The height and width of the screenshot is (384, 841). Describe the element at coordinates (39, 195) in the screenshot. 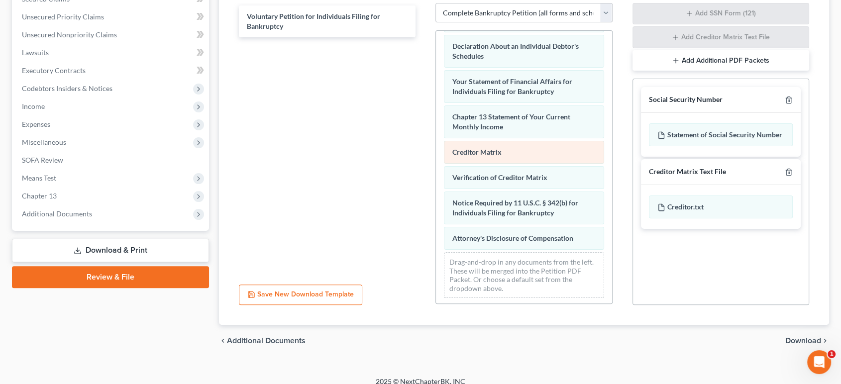

I see `span: Chapter 13` at that location.